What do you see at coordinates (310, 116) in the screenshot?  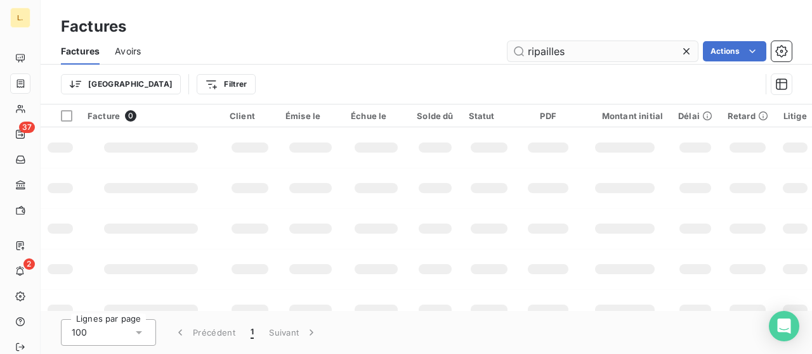 I see `div: Émise le` at bounding box center [310, 116].